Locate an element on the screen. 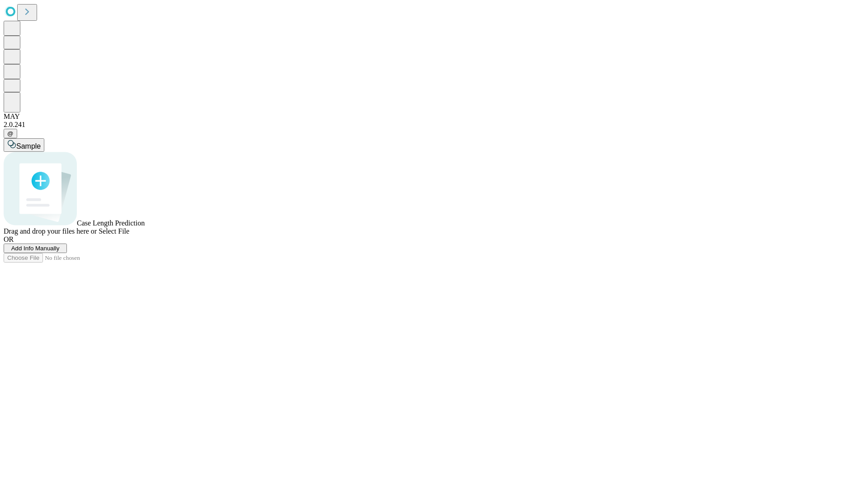 Image resolution: width=868 pixels, height=488 pixels. span: Add Info Manually is located at coordinates (35, 248).